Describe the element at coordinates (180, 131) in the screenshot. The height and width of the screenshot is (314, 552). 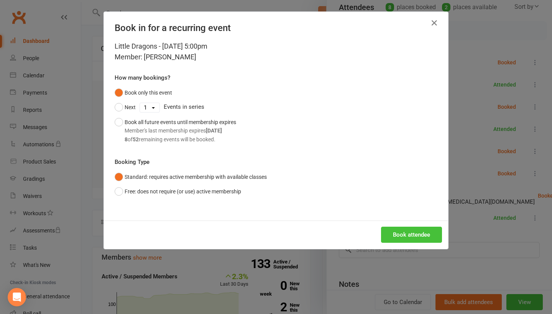
I see `div: Book all future events until membership expires` at that location.